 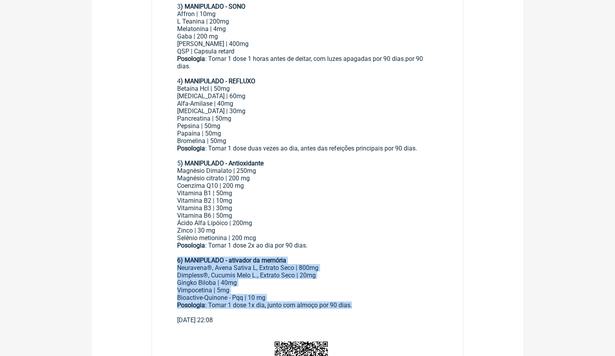 What do you see at coordinates (307, 193) in the screenshot?
I see `div: Vitamina B1 | 50mg` at bounding box center [307, 193].